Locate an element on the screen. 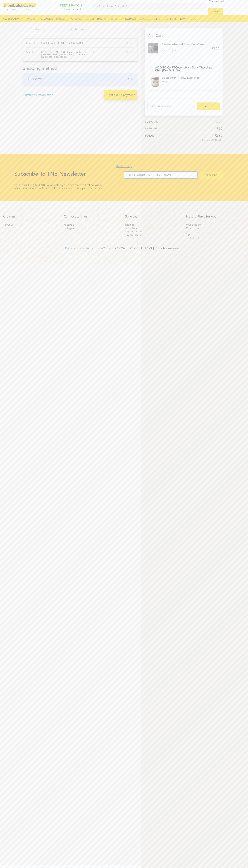  a: Sitemap is located at coordinates (153, 225).